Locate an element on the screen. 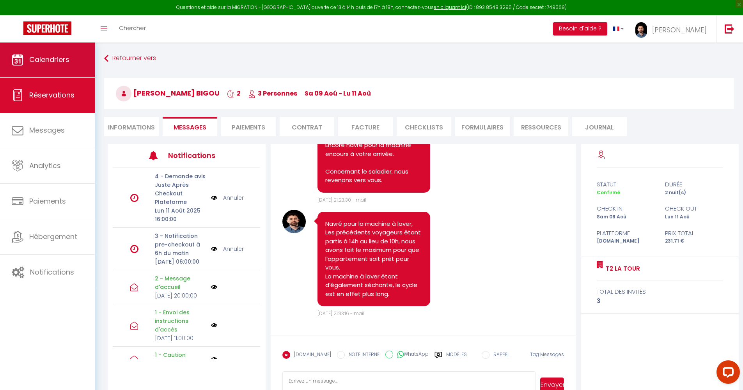 This screenshot has width=743, height=390. span: 3 Personnes is located at coordinates (273, 93).